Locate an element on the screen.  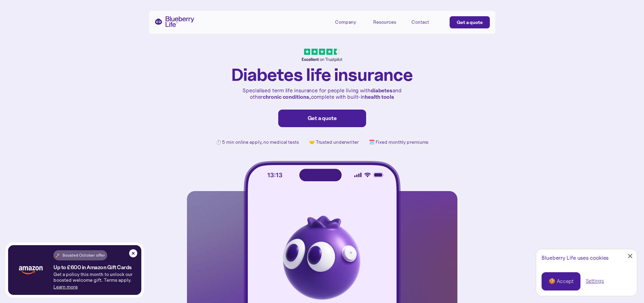
div: Settings is located at coordinates (595, 281).